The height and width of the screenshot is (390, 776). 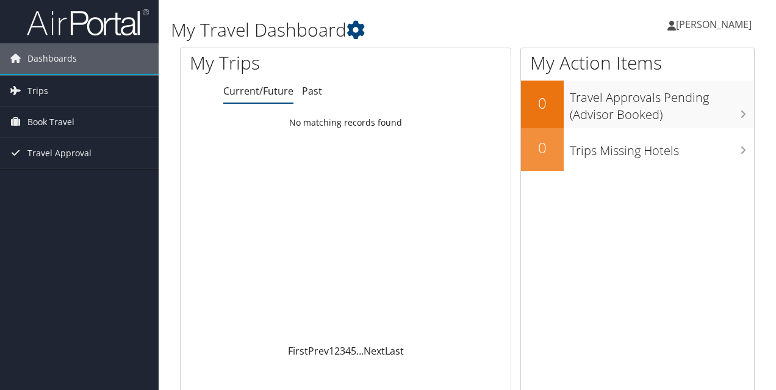 I want to click on a: Last, so click(x=394, y=351).